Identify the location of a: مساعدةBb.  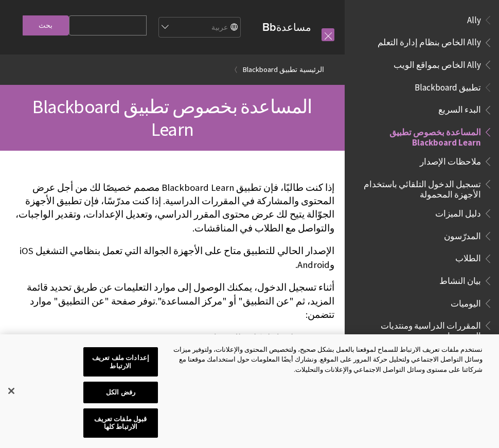
(286, 27).